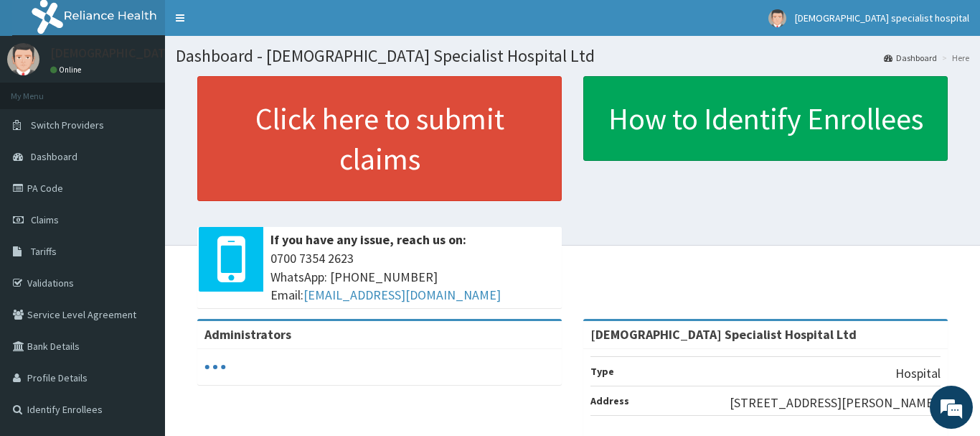  What do you see at coordinates (610, 401) in the screenshot?
I see `b: Address` at bounding box center [610, 401].